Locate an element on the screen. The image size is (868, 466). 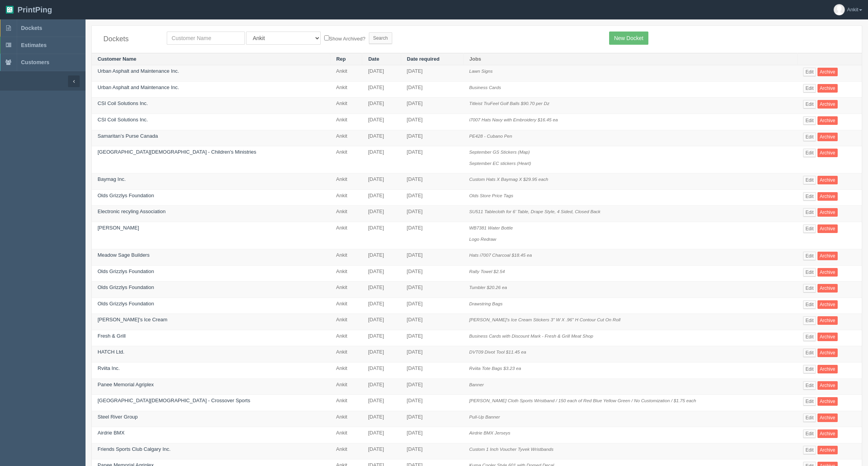
a: Baymag Inc. is located at coordinates (111, 179).